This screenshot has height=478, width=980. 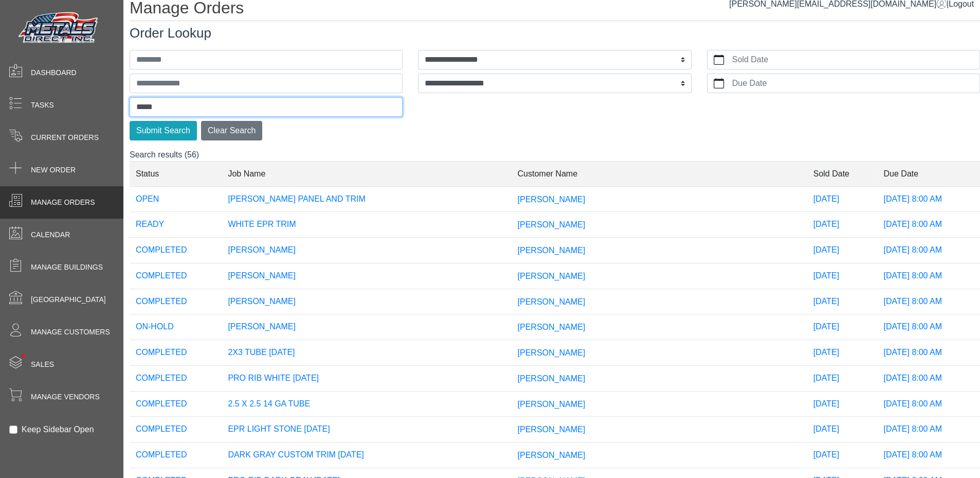 What do you see at coordinates (42, 105) in the screenshot?
I see `span: Tasks` at bounding box center [42, 105].